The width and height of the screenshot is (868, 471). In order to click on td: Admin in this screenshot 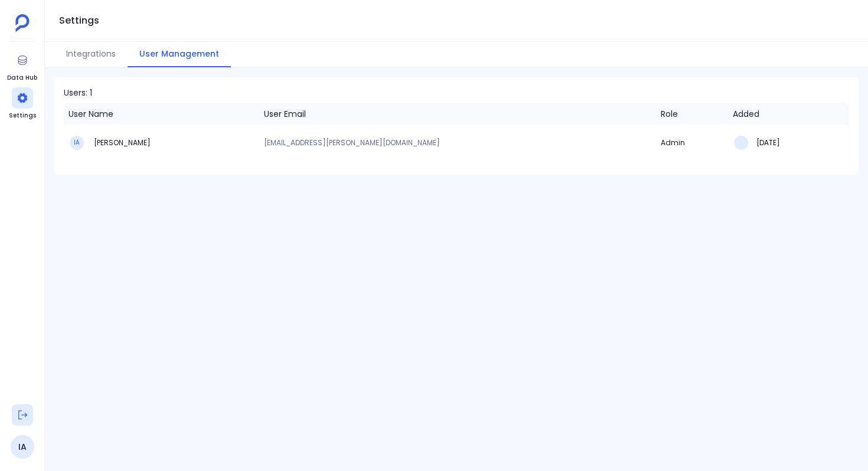, I will do `click(692, 142)`.